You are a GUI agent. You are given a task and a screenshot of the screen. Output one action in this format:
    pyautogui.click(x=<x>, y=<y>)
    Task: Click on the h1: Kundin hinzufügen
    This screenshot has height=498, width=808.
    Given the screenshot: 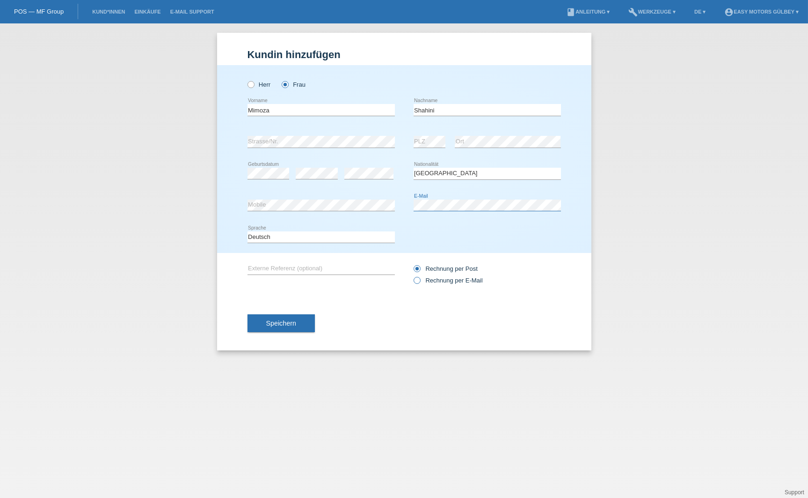 What is the action you would take?
    pyautogui.click(x=404, y=54)
    